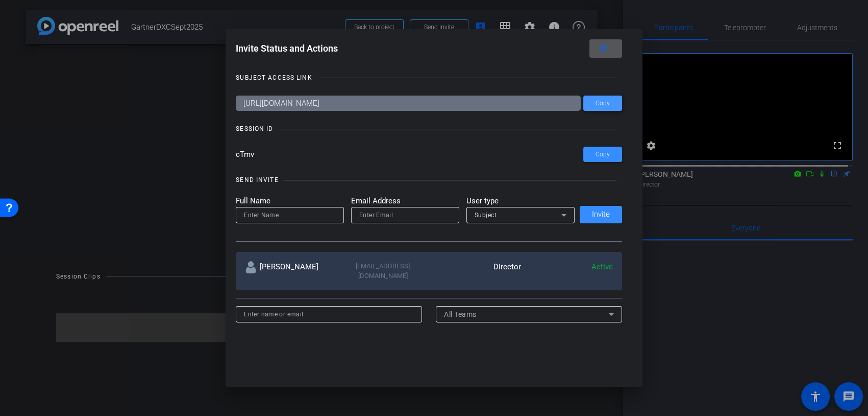  Describe the element at coordinates (602, 267) in the screenshot. I see `span: Active` at that location.